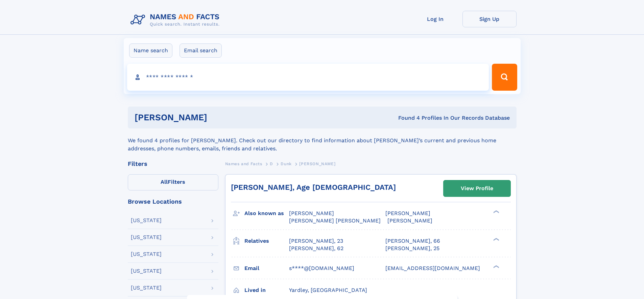  What do you see at coordinates (173, 182) in the screenshot?
I see `label: Filters` at bounding box center [173, 182].